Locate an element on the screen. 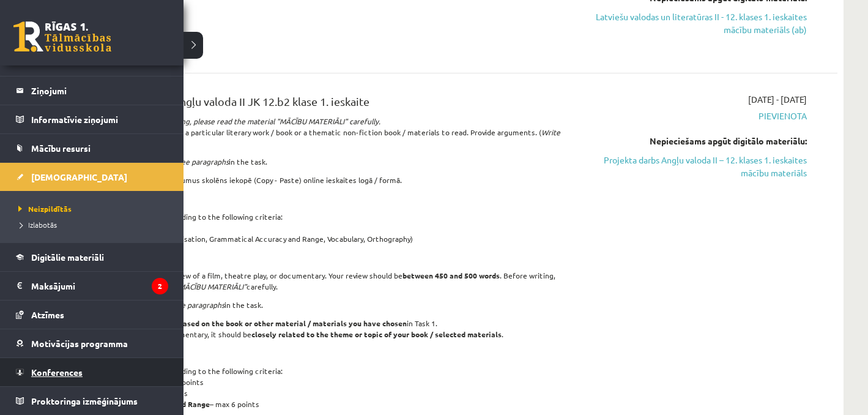 The image size is (868, 415). a: Konferences is located at coordinates (92, 372).